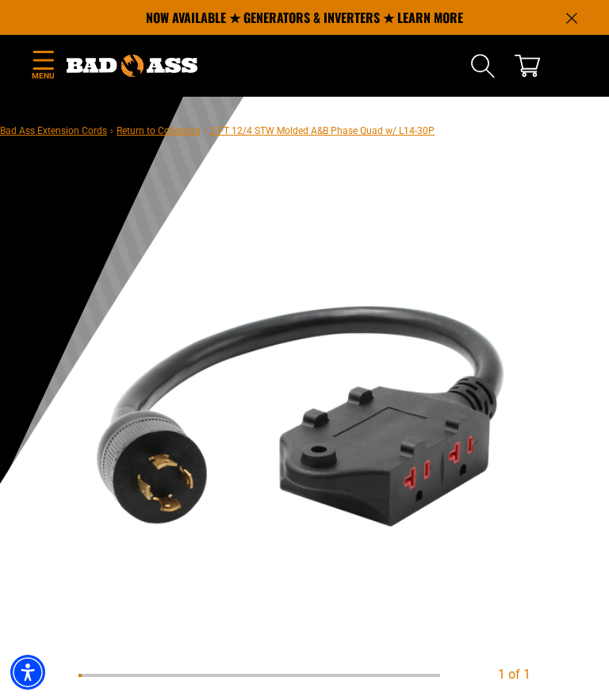  Describe the element at coordinates (514, 674) in the screenshot. I see `div: 1 of 1` at that location.